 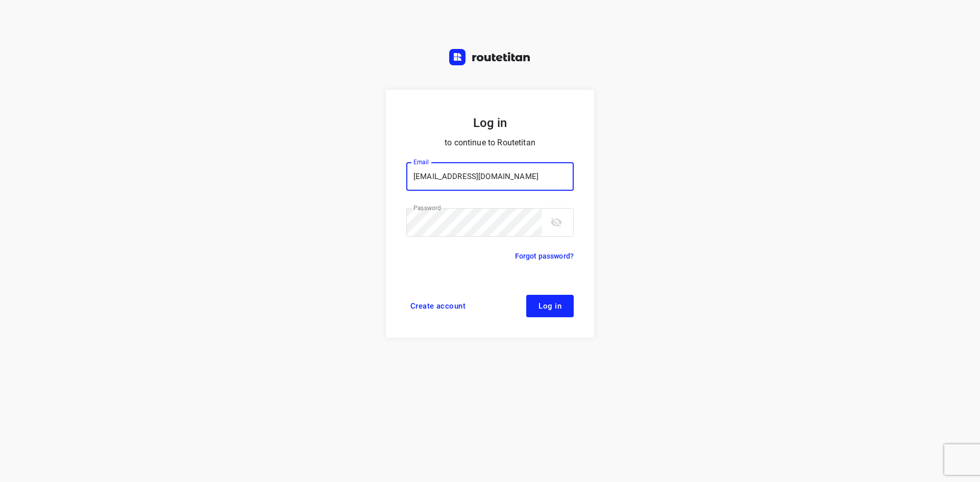 What do you see at coordinates (556, 222) in the screenshot?
I see `button: toggle password visibility` at bounding box center [556, 222].